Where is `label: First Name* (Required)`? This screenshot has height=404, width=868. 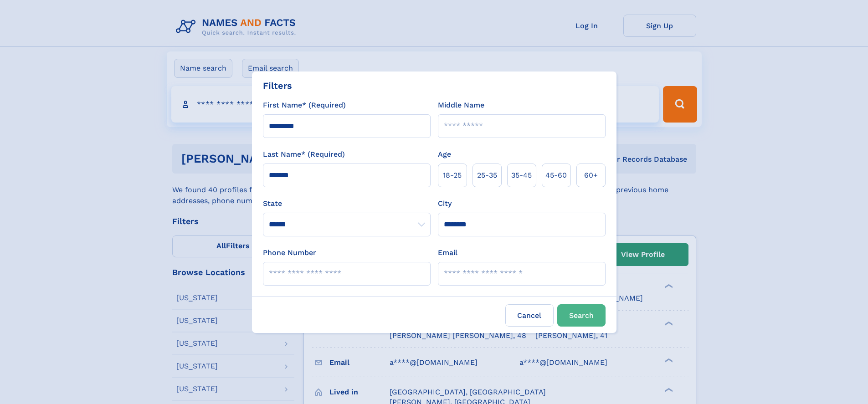
label: First Name* (Required) is located at coordinates (304, 105).